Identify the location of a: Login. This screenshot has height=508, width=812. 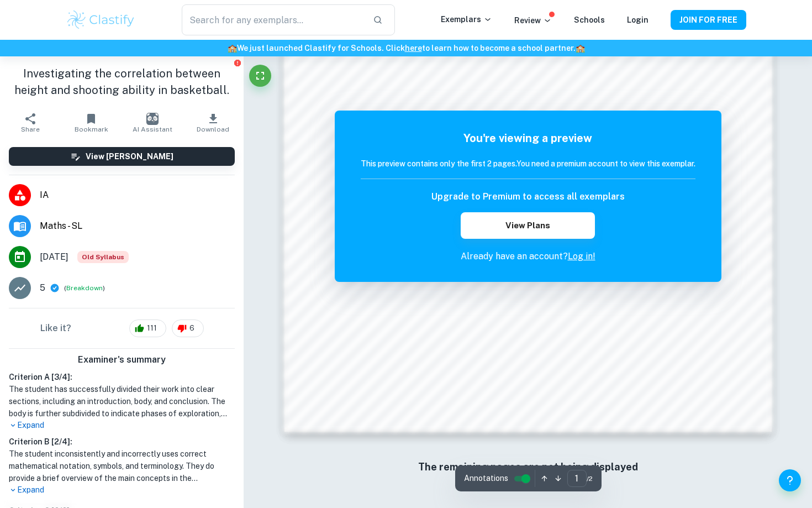
(638, 20).